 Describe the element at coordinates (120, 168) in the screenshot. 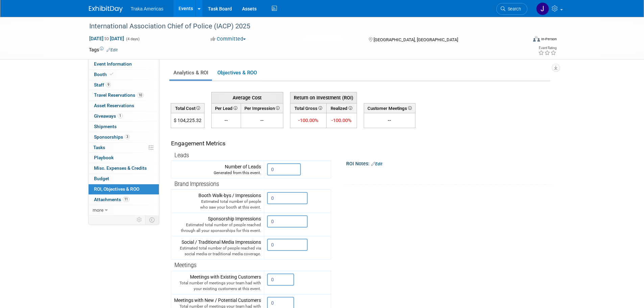

I see `span: Misc. Expenses & Credits` at that location.